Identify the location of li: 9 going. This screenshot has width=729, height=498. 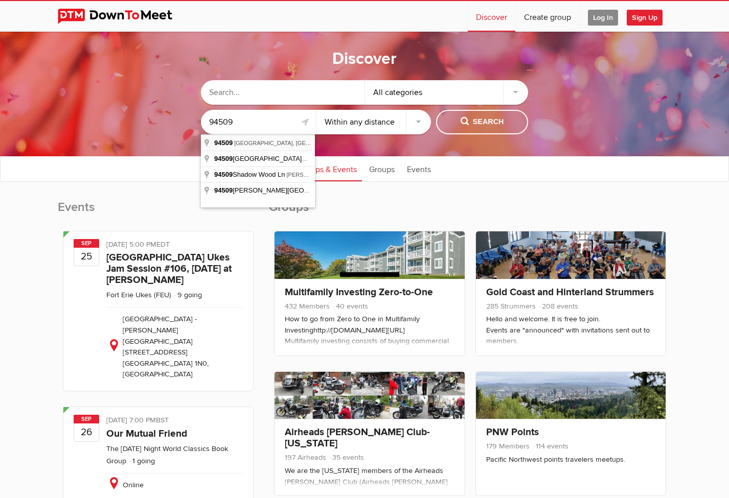
(188, 295).